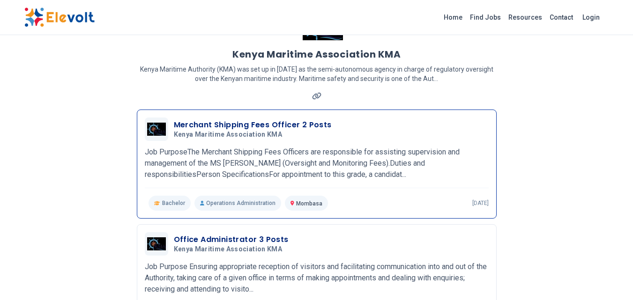 Image resolution: width=633 pixels, height=300 pixels. I want to click on p: Operations Administration, so click(238, 203).